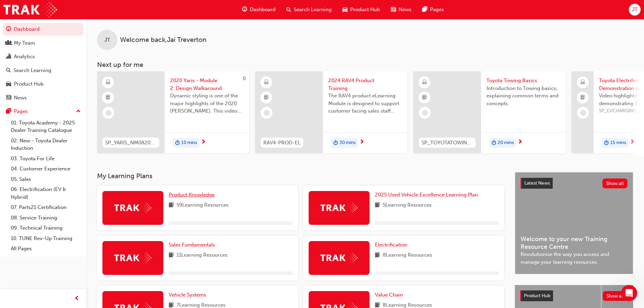 This screenshot has height=308, width=644. Describe the element at coordinates (537, 295) in the screenshot. I see `span: Product Hub` at that location.